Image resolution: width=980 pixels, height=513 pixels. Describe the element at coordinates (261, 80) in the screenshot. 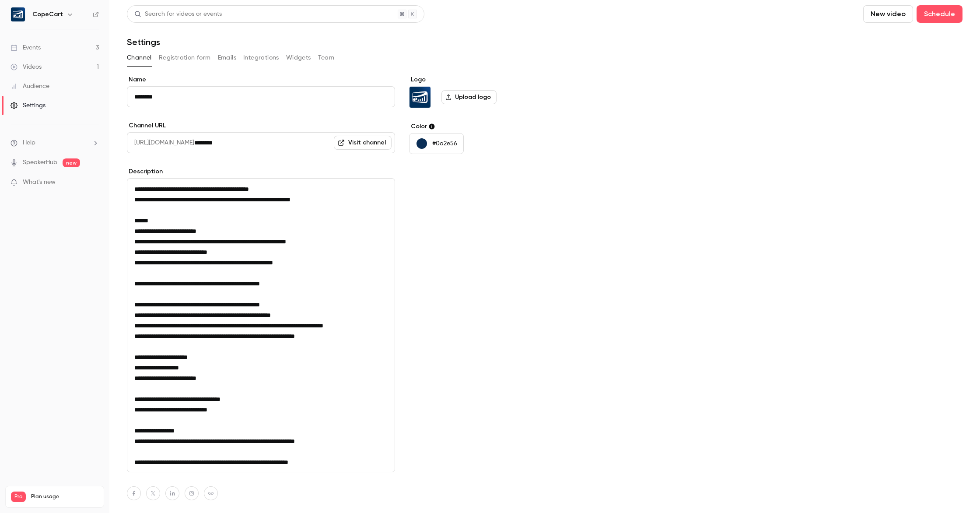

I see `label: Name` at that location.